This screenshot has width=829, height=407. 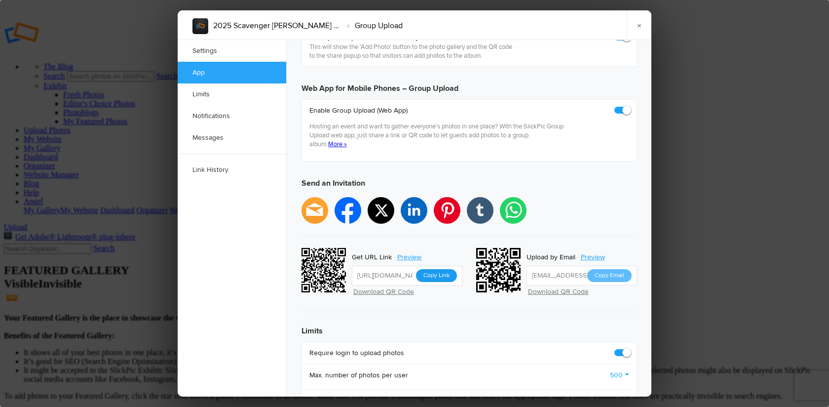 I want to click on img: album_sample.webp, so click(x=200, y=26).